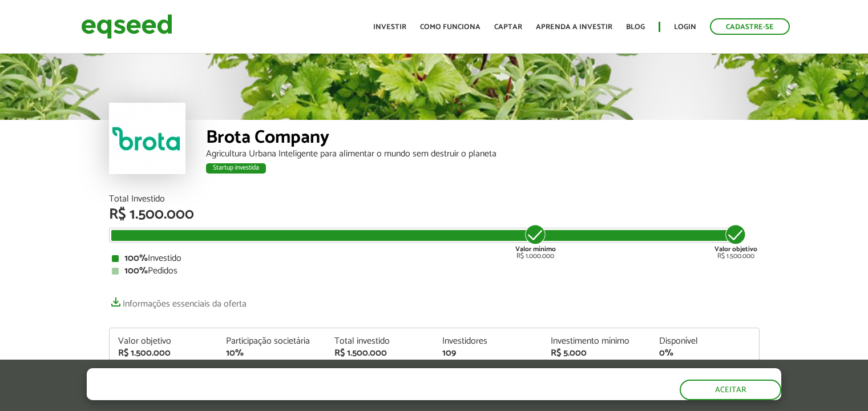  What do you see at coordinates (450, 27) in the screenshot?
I see `a: Como funciona` at bounding box center [450, 27].